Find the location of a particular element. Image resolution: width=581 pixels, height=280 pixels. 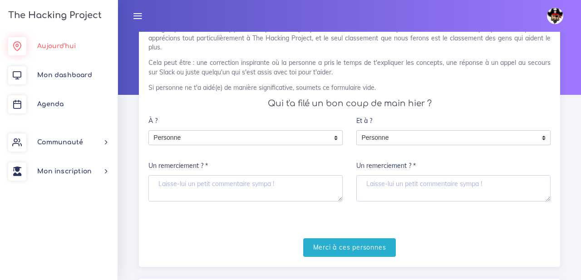

label: À ? is located at coordinates (153, 121).